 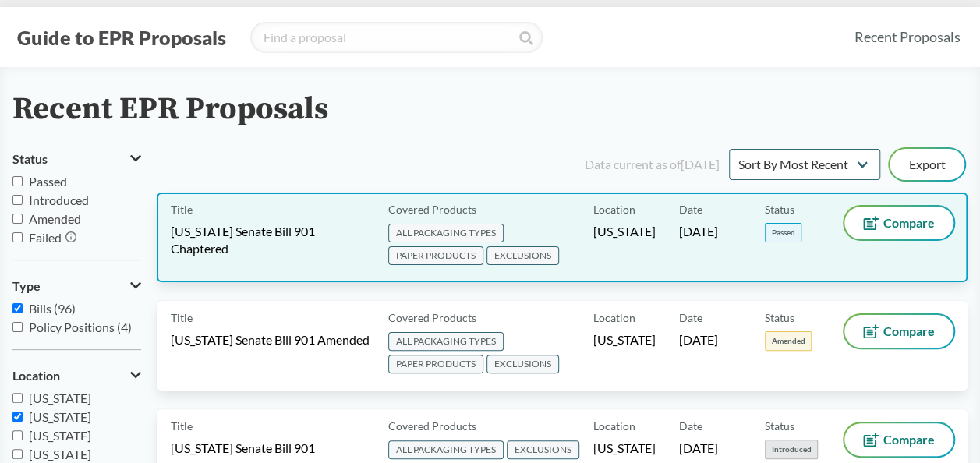 What do you see at coordinates (908, 37) in the screenshot?
I see `a: Recent Proposals` at bounding box center [908, 37].